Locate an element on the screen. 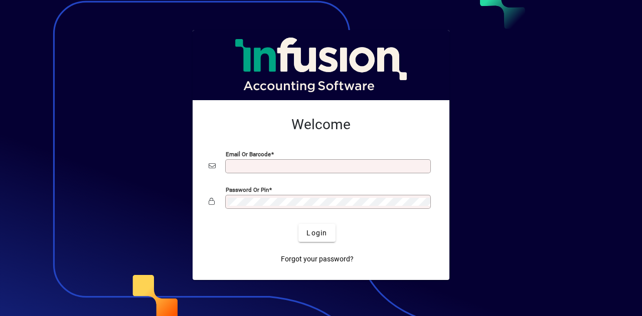  h2: Welcome is located at coordinates (321, 125).